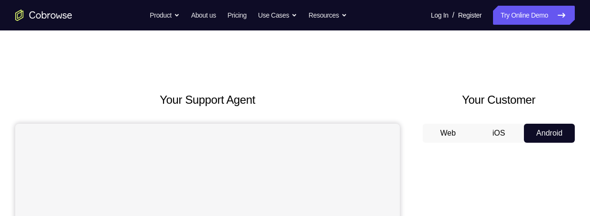  What do you see at coordinates (470, 15) in the screenshot?
I see `a: Register` at bounding box center [470, 15].